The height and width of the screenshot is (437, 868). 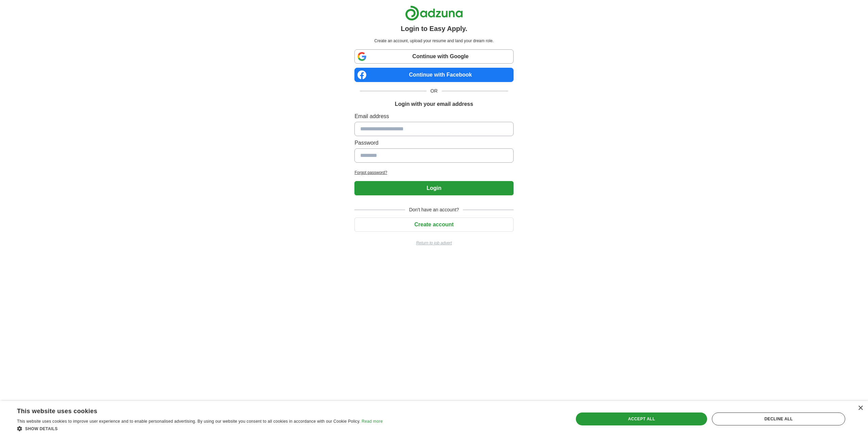 I want to click on a: Continue with Facebook, so click(x=433, y=75).